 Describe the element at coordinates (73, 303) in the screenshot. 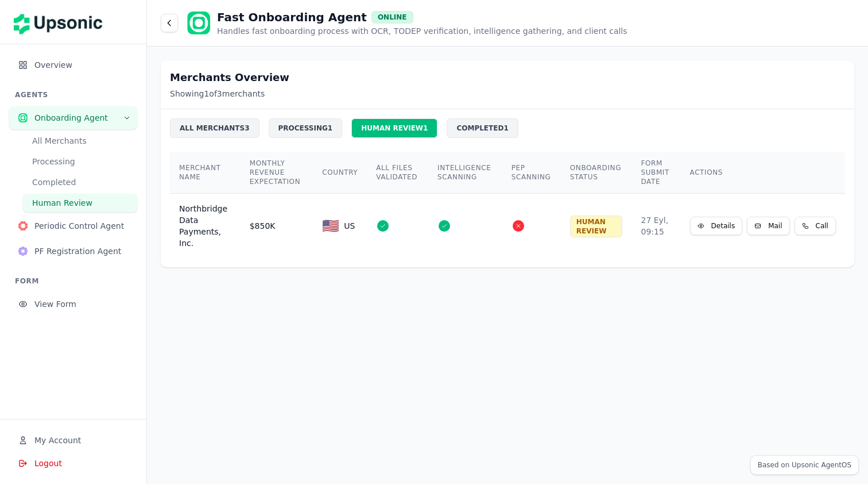

I see `button: View Form` at that location.